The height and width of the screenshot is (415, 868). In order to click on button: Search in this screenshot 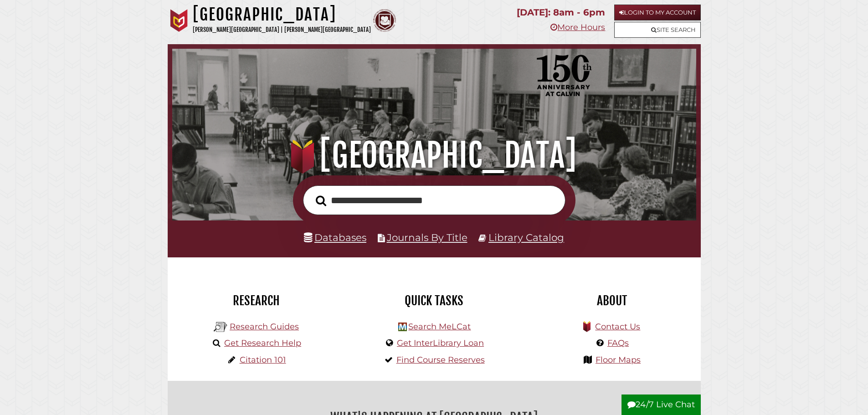, I will do `click(320, 201)`.